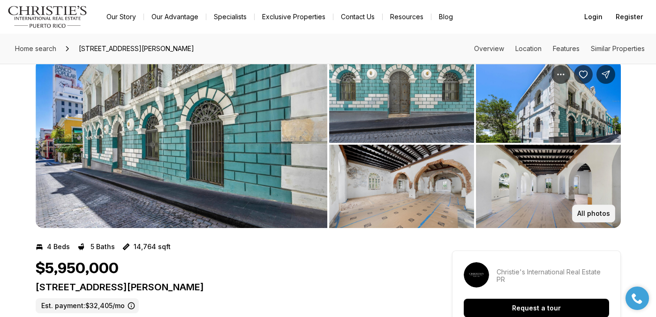 This screenshot has height=317, width=656. Describe the element at coordinates (553, 276) in the screenshot. I see `p: Christie's International Real Estate PR` at that location.